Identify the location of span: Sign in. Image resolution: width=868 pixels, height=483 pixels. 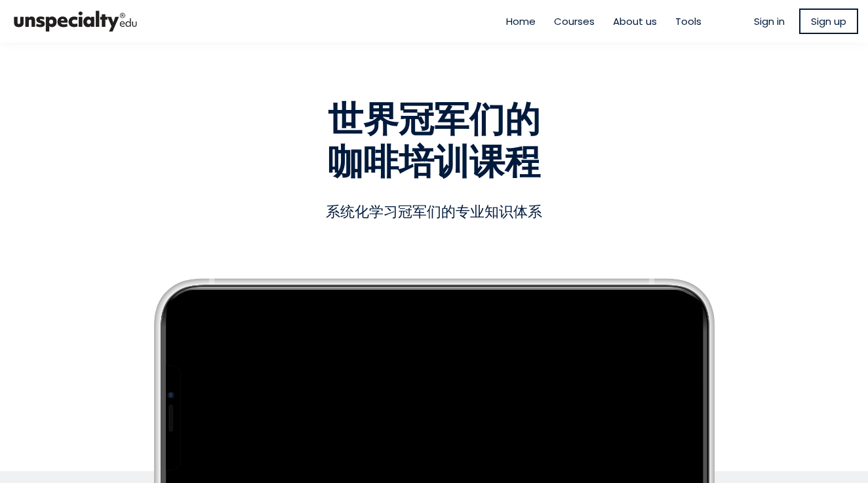
(768, 21).